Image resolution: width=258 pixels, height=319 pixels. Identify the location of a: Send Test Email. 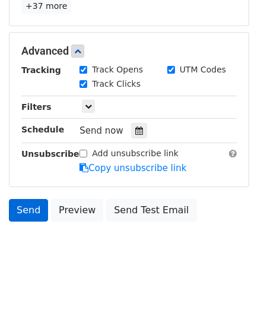
(151, 210).